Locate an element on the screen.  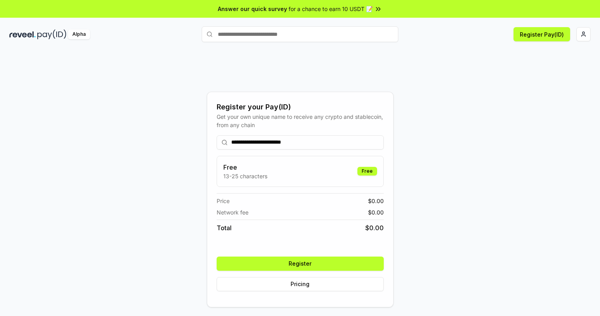
span: for a chance to earn 10 USDT 📝 is located at coordinates (331, 9).